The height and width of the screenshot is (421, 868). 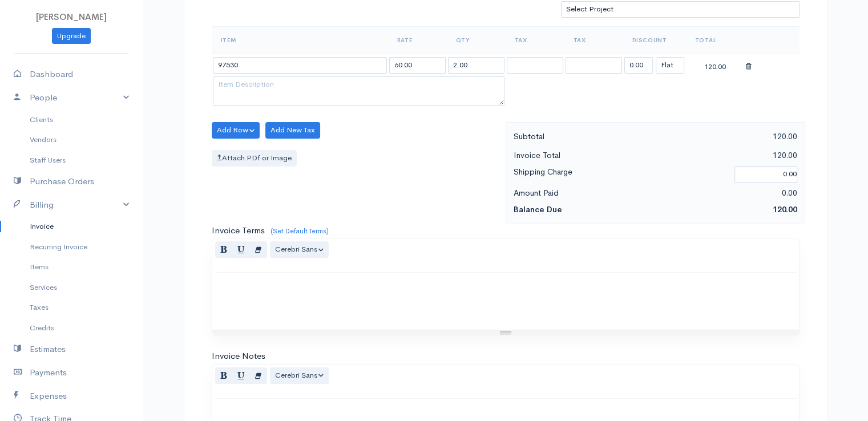 I want to click on label: Attach PDf or Image, so click(x=254, y=158).